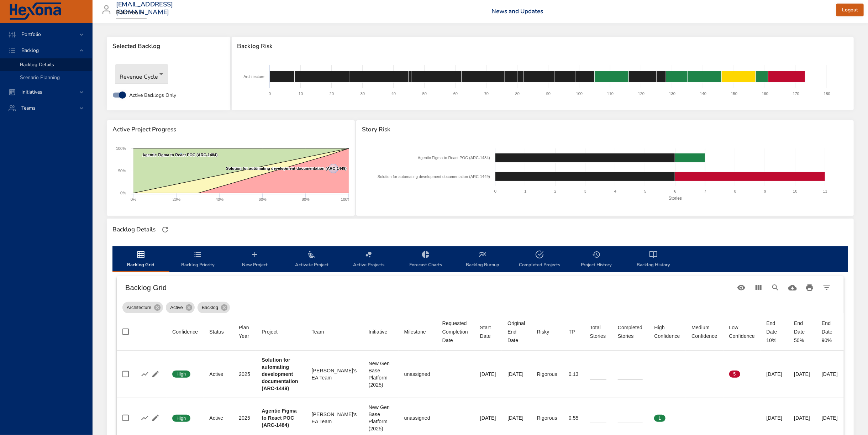 This screenshot has height=435, width=868. Describe the element at coordinates (597, 260) in the screenshot. I see `span: Project History` at that location.